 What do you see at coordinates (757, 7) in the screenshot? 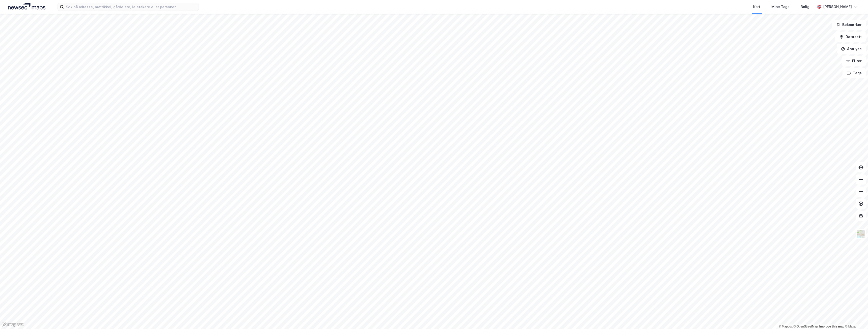
I see `div: Kart` at bounding box center [757, 7].